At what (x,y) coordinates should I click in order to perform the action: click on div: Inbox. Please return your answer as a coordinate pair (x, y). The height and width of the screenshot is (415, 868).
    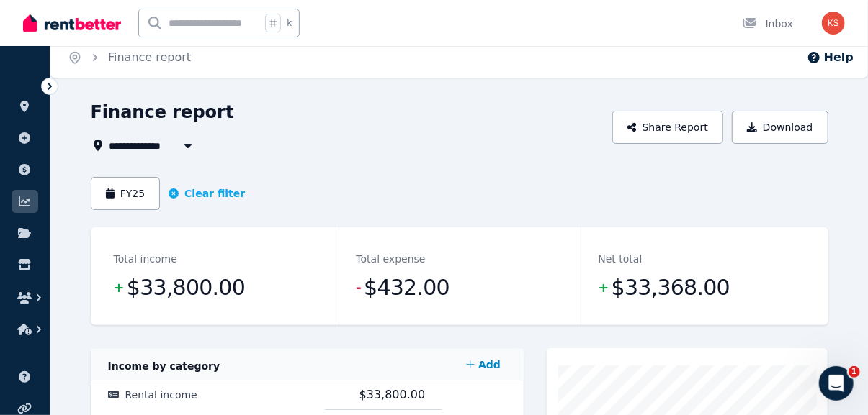
    Looking at the image, I should click on (768, 24).